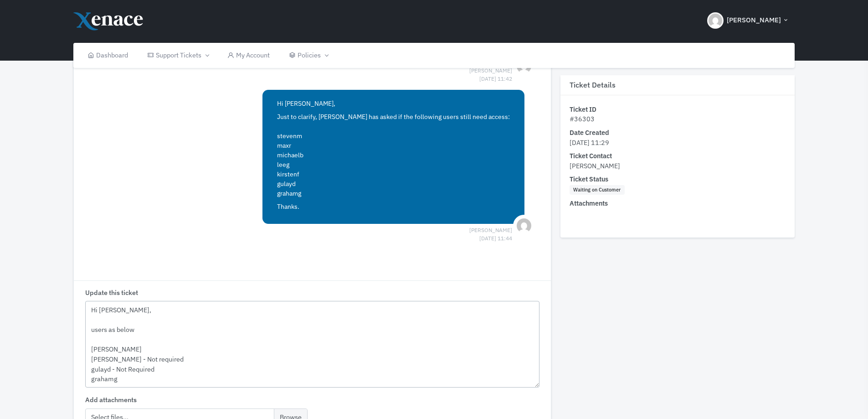  I want to click on a: Policies, so click(308, 55).